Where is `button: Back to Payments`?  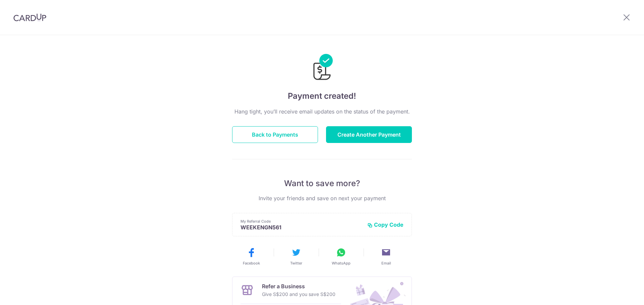 button: Back to Payments is located at coordinates (275, 135).